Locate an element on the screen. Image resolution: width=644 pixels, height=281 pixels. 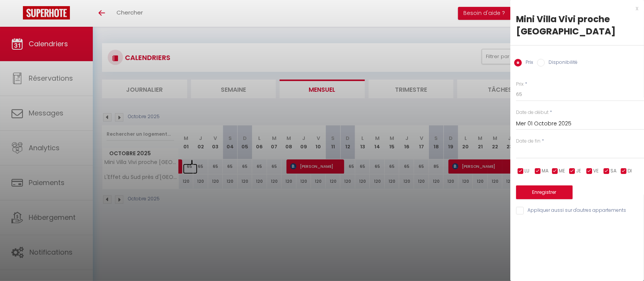
span: DI is located at coordinates (630, 171).